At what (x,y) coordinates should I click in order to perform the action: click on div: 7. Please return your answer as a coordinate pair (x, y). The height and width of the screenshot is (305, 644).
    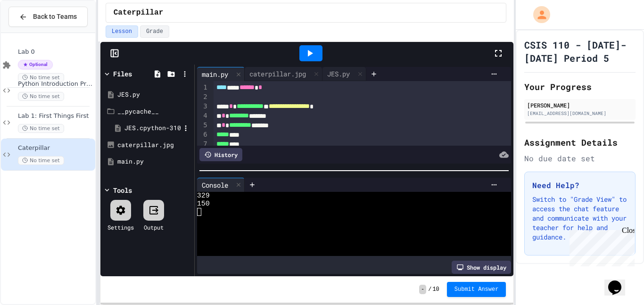
    Looking at the image, I should click on (203, 144).